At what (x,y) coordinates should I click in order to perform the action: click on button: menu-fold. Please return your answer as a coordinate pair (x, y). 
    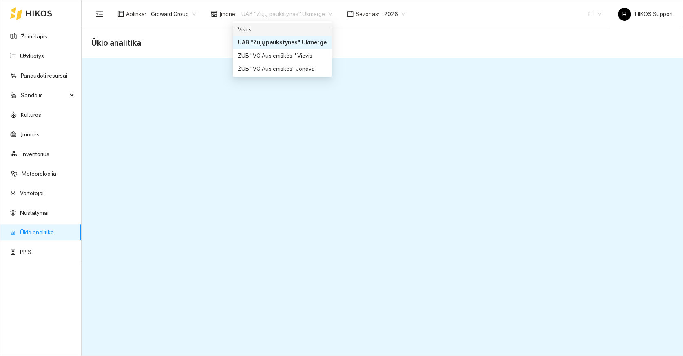
    Looking at the image, I should click on (100, 14).